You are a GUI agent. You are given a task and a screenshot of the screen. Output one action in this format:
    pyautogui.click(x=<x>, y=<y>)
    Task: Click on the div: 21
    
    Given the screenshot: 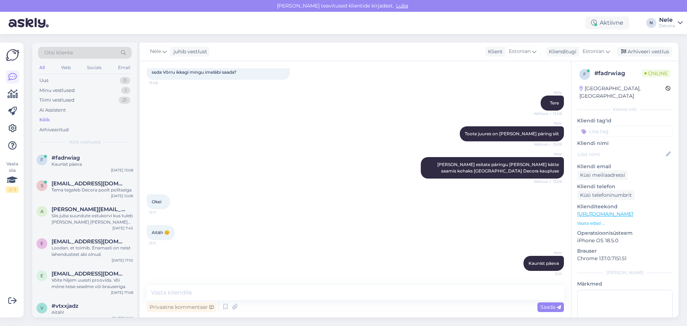 What is the action you would take?
    pyautogui.click(x=125, y=100)
    